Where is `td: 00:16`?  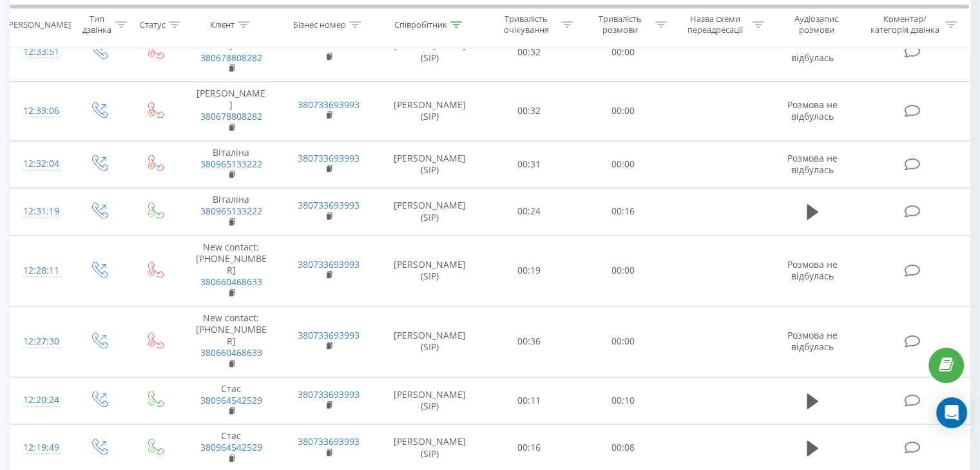
td: 00:16 is located at coordinates (622, 212).